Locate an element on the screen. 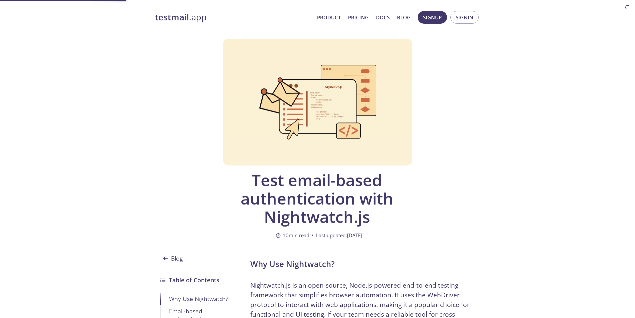 This screenshot has width=635, height=318. a: testmail.app is located at coordinates (233, 17).